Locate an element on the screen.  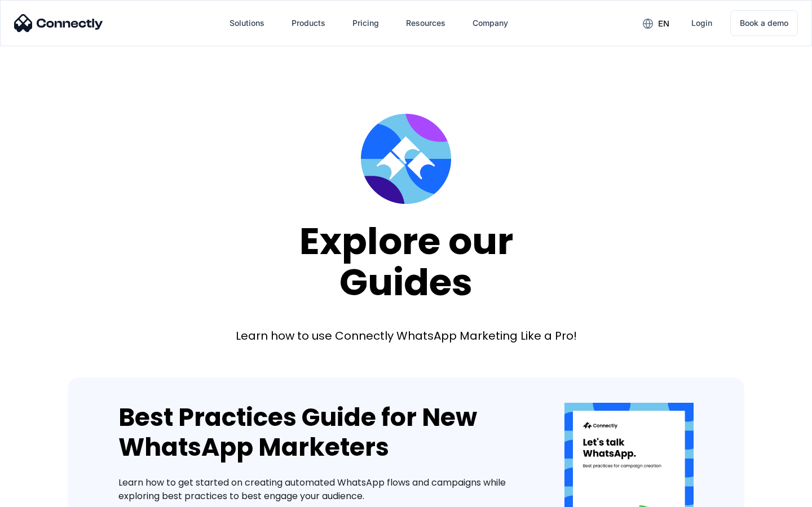
div: Products is located at coordinates (308, 23).